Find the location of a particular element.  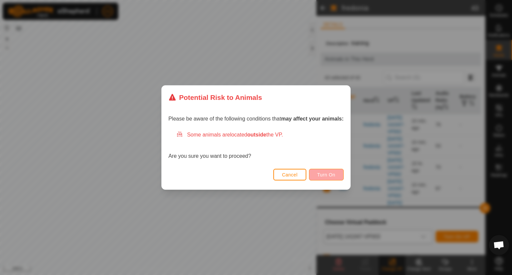

button: Cancel is located at coordinates (290, 175).